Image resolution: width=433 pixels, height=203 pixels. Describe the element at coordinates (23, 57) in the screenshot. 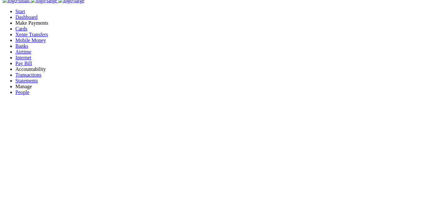

I see `a: Internet` at that location.